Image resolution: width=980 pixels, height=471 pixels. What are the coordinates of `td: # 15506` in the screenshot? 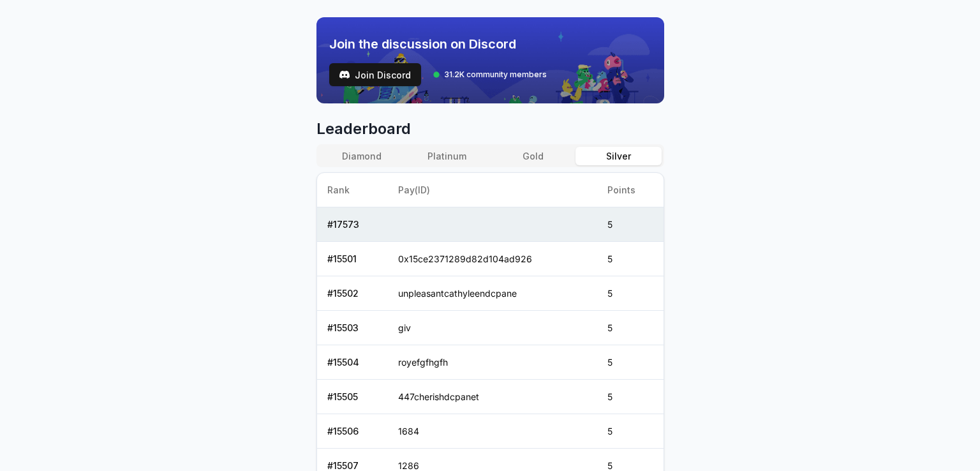 It's located at (352, 431).